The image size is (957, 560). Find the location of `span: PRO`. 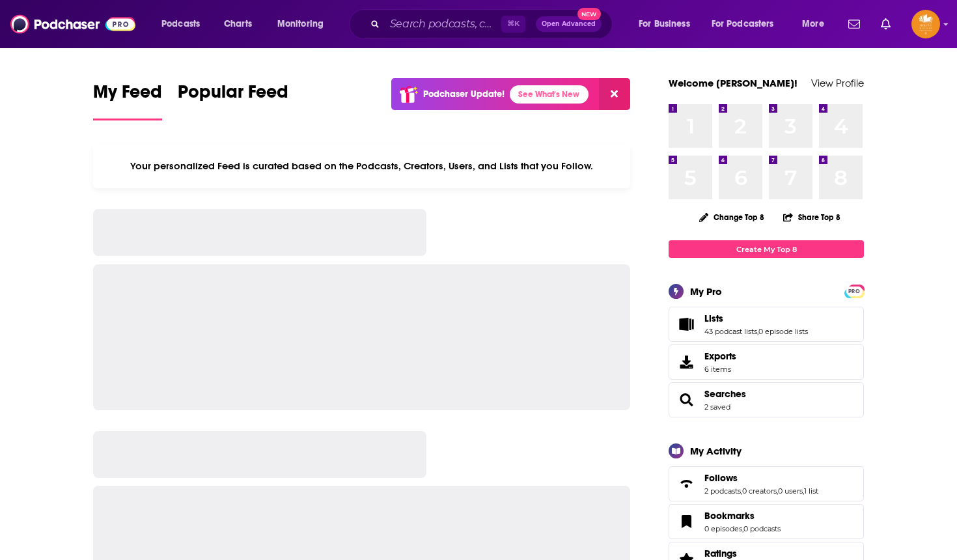

span: PRO is located at coordinates (855, 291).